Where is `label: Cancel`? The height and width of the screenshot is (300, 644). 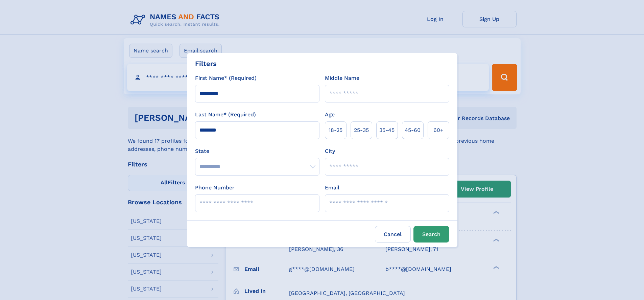
label: Cancel is located at coordinates (393, 234).